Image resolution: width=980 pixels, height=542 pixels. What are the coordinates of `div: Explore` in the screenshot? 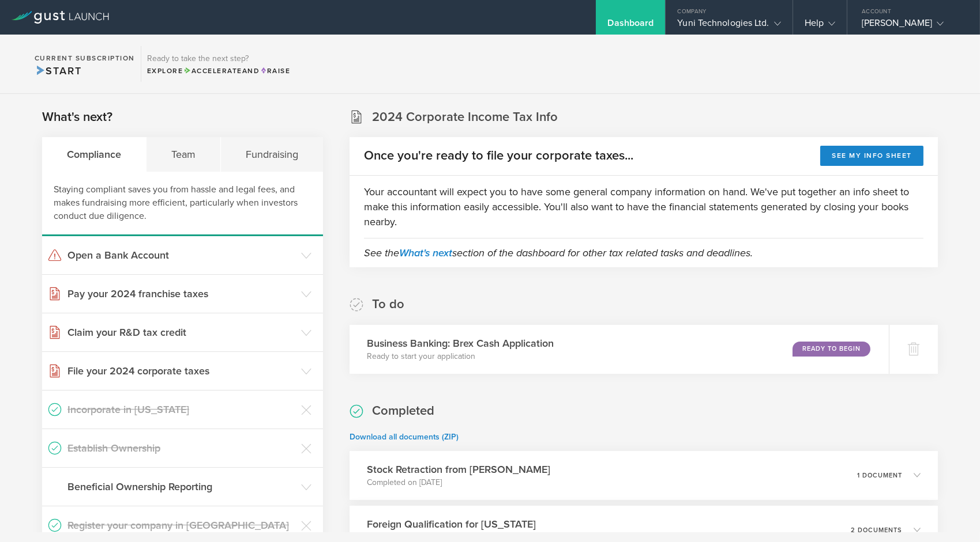 It's located at (218, 71).